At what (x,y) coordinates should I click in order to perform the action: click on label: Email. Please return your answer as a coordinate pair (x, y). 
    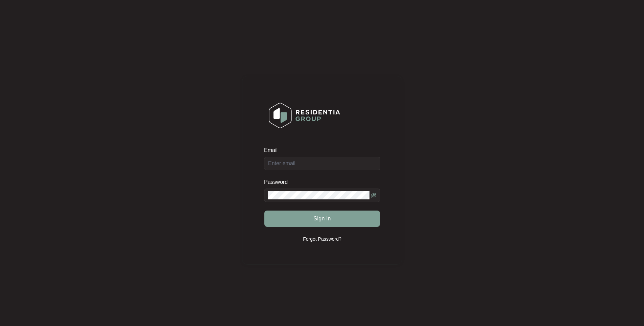
    Looking at the image, I should click on (273, 150).